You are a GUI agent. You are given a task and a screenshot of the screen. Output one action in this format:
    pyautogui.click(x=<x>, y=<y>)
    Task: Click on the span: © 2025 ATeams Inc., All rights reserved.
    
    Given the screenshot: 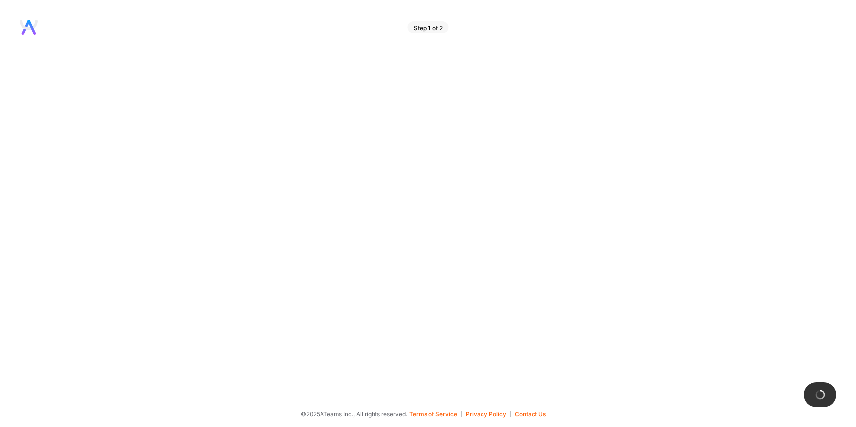 What is the action you would take?
    pyautogui.click(x=354, y=414)
    